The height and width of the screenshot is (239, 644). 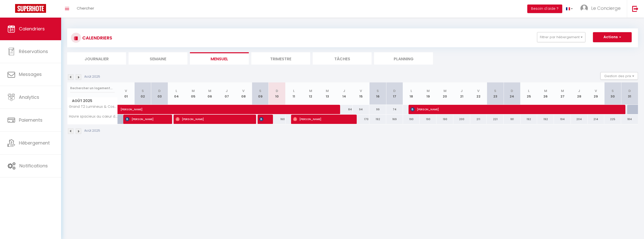 What do you see at coordinates (176, 94) in the screenshot?
I see `th: 04` at bounding box center [176, 94].